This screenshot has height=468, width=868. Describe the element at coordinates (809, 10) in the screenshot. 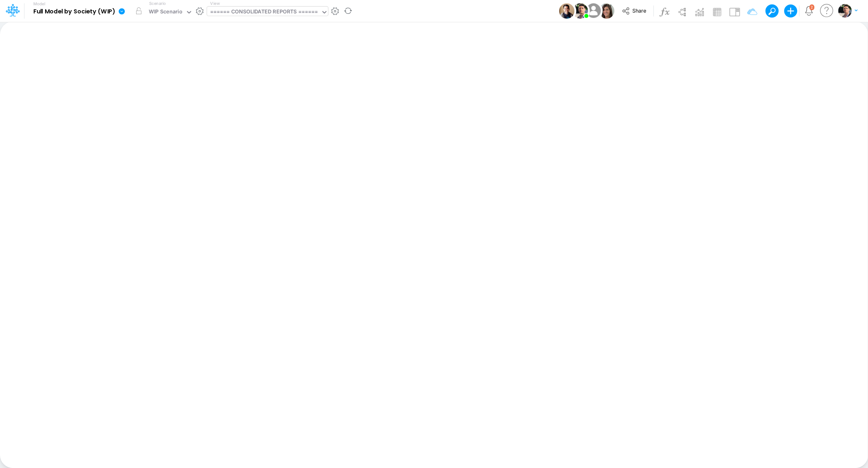

I see `a: Notifications` at that location.